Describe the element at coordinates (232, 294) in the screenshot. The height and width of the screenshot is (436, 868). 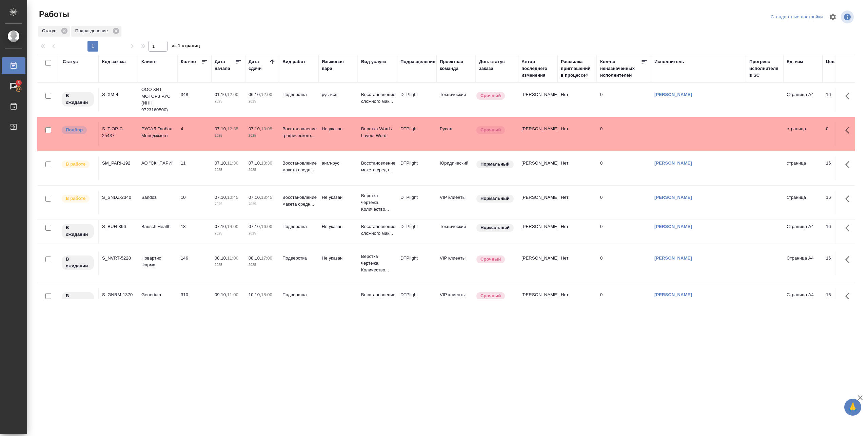
I see `p: 11:00` at that location.